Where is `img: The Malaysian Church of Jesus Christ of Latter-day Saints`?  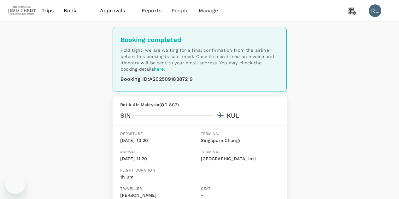
img: The Malaysian Church of Jesus Christ of Latter-day Saints is located at coordinates (22, 11).